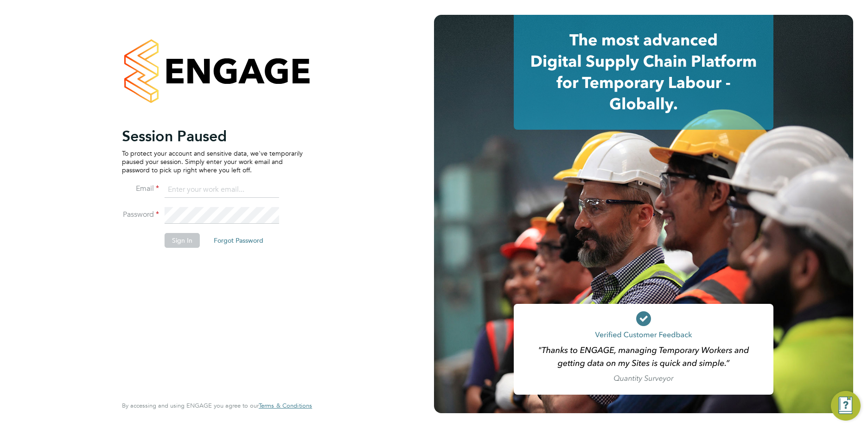 The height and width of the screenshot is (428, 868). Describe the element at coordinates (846, 406) in the screenshot. I see `button: Engage Resource Center` at that location.